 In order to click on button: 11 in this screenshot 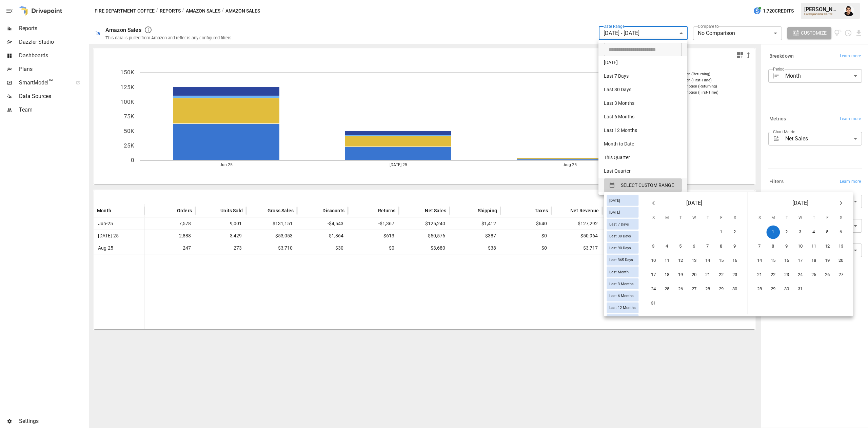, I will do `click(814, 247)`.